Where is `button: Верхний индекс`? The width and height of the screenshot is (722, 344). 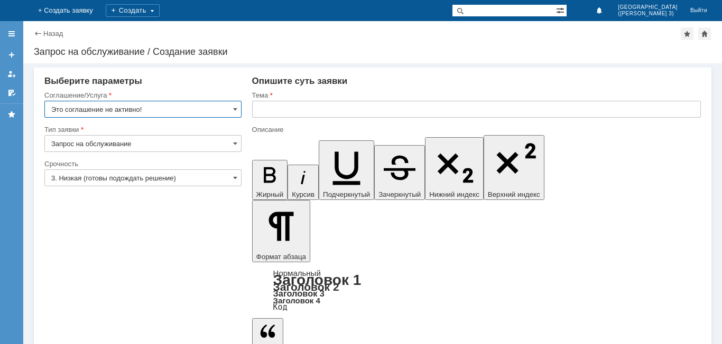 button: Верхний индекс is located at coordinates (514, 167).